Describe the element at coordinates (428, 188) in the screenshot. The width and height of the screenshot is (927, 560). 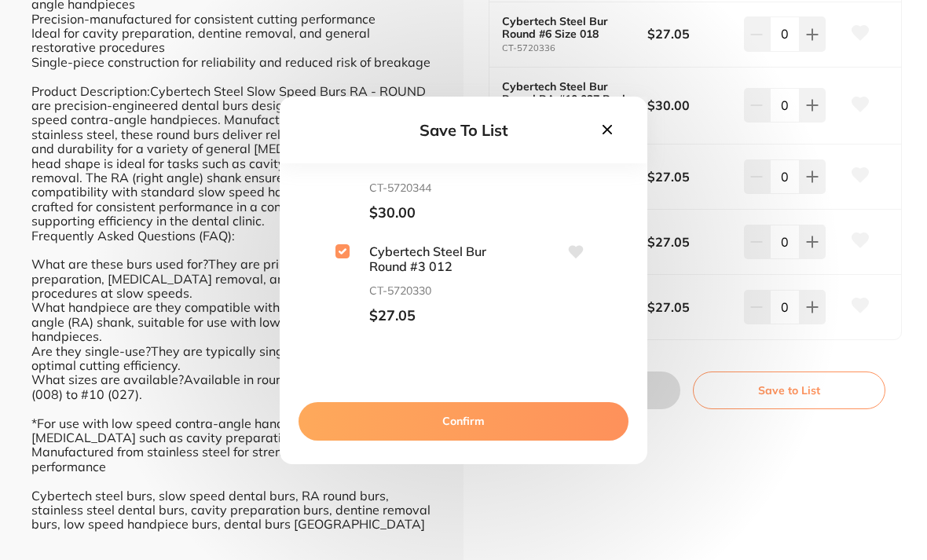
I see `span: CT-5720344` at that location.